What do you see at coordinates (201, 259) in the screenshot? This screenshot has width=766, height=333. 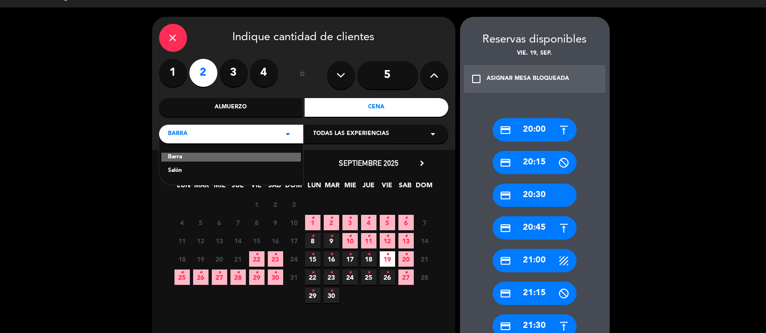 I see `span: 19` at bounding box center [201, 259].